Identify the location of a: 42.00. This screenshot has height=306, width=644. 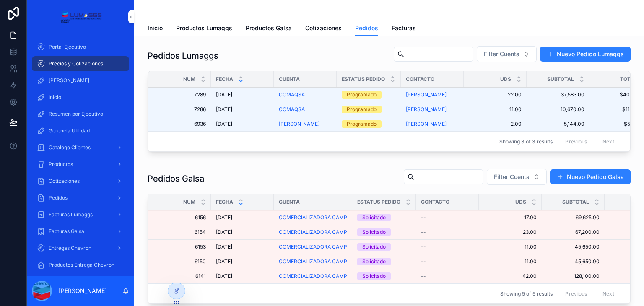
(510, 276).